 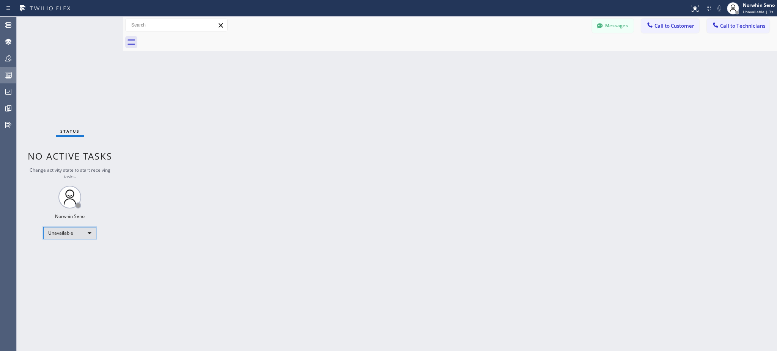 I want to click on span: Status, so click(x=70, y=131).